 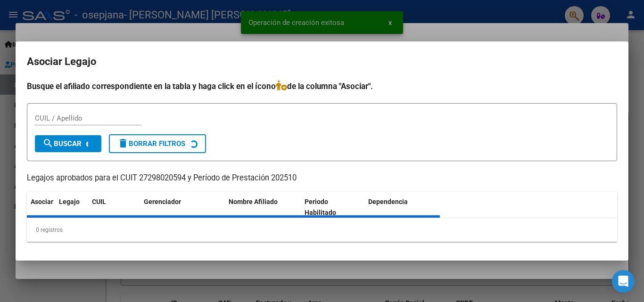 I want to click on button: Buscar, so click(x=68, y=144).